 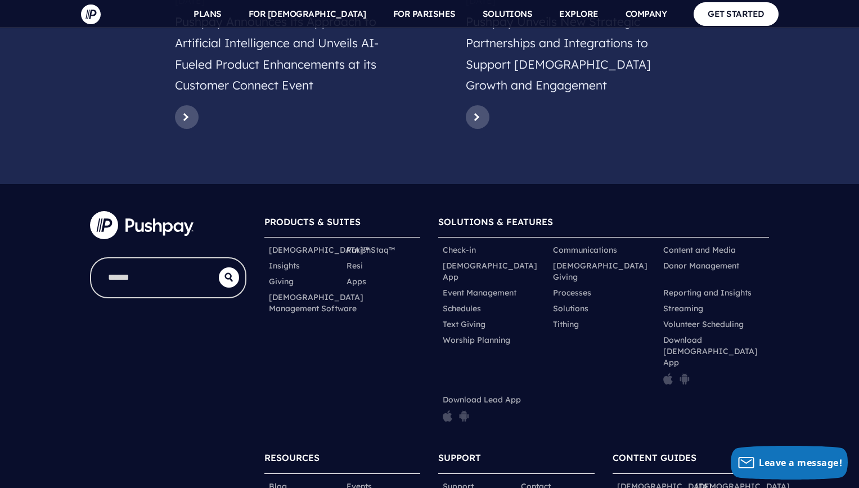 What do you see at coordinates (691, 460) in the screenshot?
I see `h6: CONTENT GUIDES` at bounding box center [691, 460].